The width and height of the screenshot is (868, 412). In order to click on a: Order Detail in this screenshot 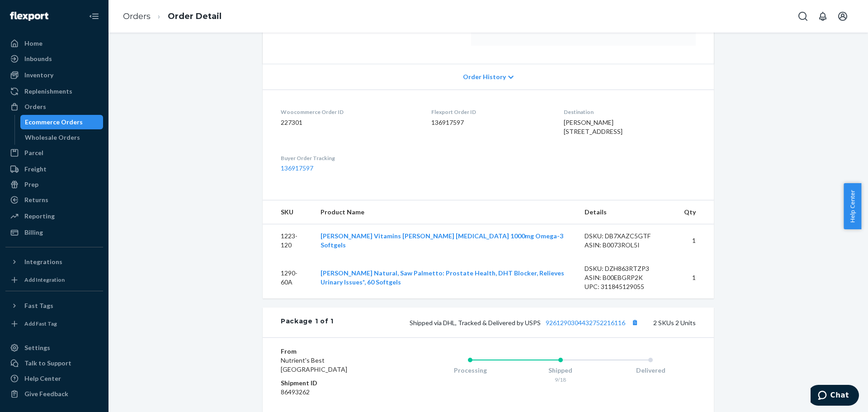, I will do `click(194, 16)`.